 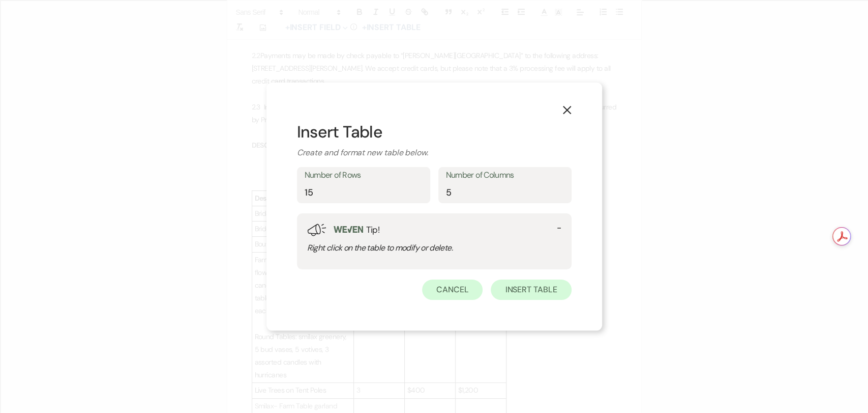 I want to click on label: Number of Rows, so click(x=364, y=175).